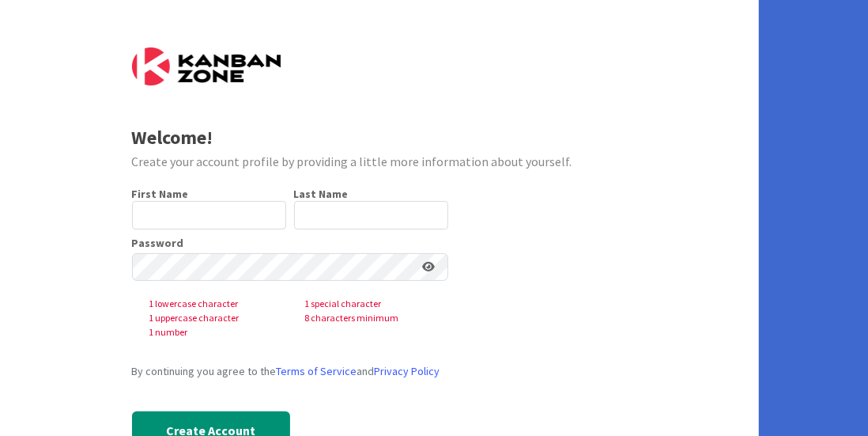 The width and height of the screenshot is (868, 436). Describe the element at coordinates (371, 304) in the screenshot. I see `span: 1 special character` at that location.